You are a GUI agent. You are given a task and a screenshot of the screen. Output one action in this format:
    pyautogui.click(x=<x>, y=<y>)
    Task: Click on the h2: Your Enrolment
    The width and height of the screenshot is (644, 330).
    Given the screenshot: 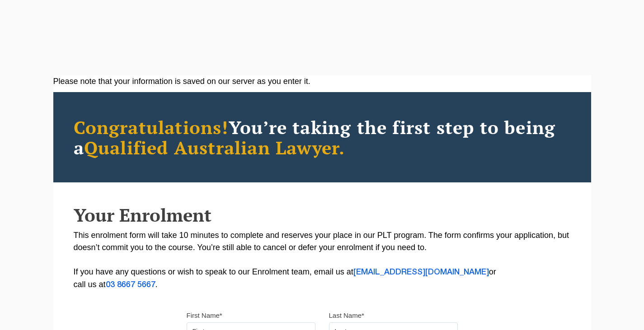 What is the action you would take?
    pyautogui.click(x=322, y=215)
    